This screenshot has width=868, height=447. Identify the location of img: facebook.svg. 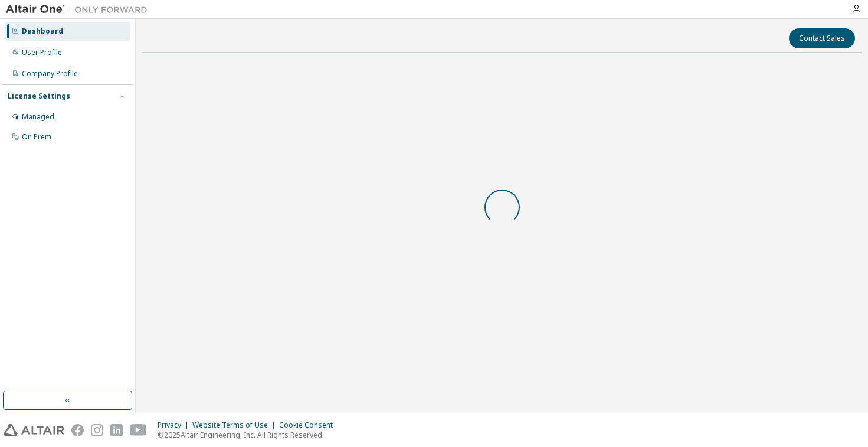
(78, 430).